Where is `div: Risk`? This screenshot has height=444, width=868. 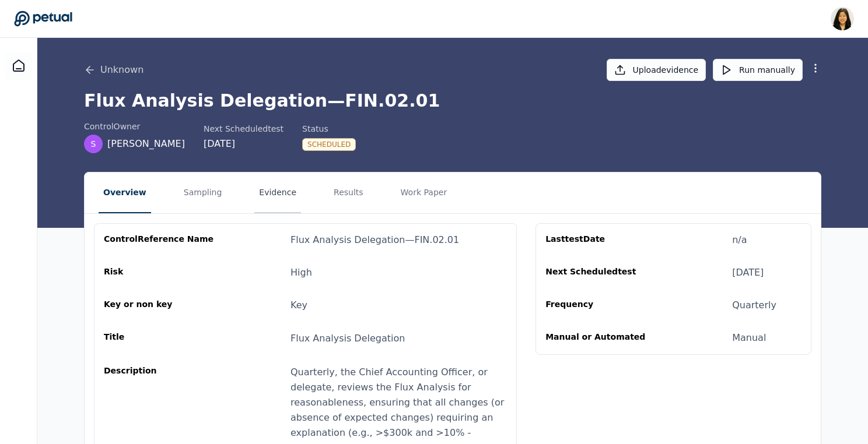 div: Risk is located at coordinates (160, 273).